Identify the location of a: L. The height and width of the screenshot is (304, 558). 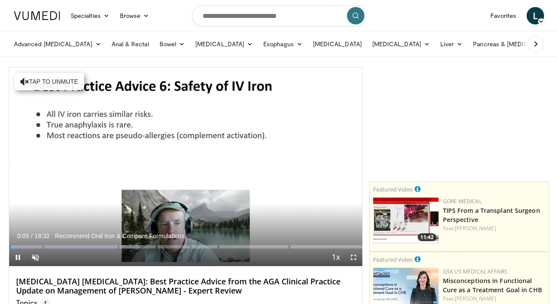
(536, 16).